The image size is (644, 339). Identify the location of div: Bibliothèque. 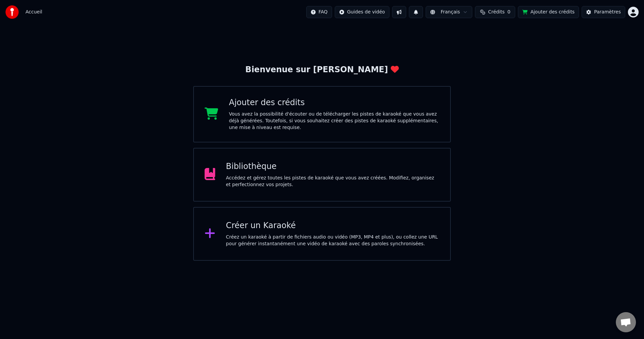
(333, 167).